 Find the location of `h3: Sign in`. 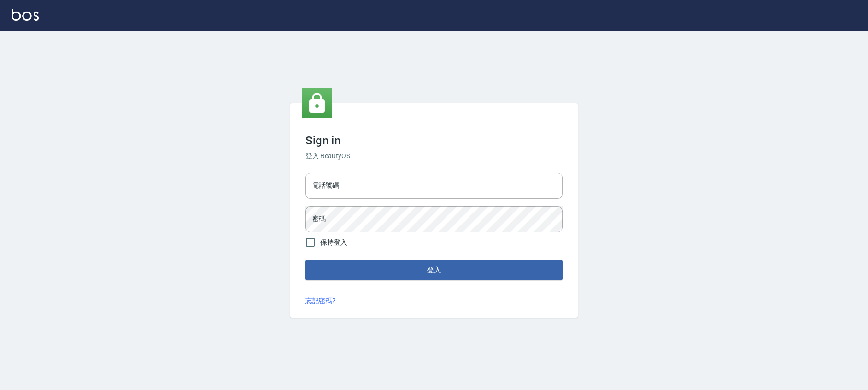

h3: Sign in is located at coordinates (434, 141).